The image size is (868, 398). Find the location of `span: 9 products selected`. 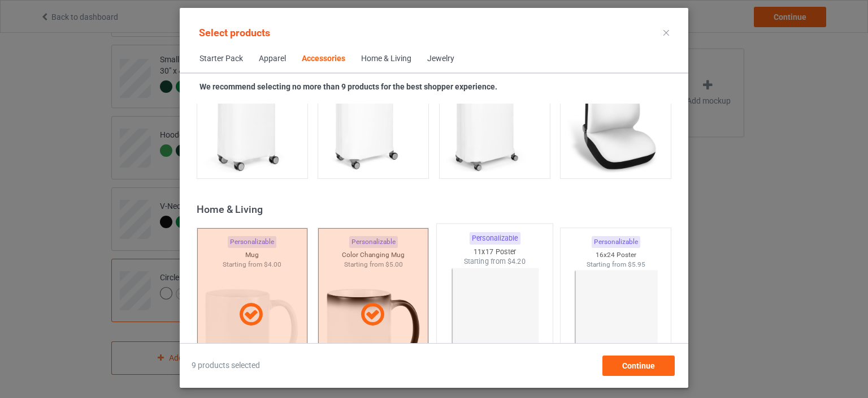

span: 9 products selected is located at coordinates (226, 365).